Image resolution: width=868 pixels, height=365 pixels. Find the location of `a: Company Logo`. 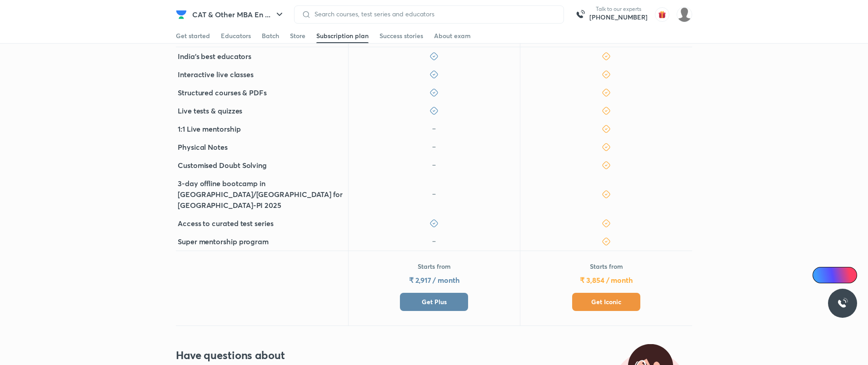

a: Company Logo is located at coordinates (181, 14).